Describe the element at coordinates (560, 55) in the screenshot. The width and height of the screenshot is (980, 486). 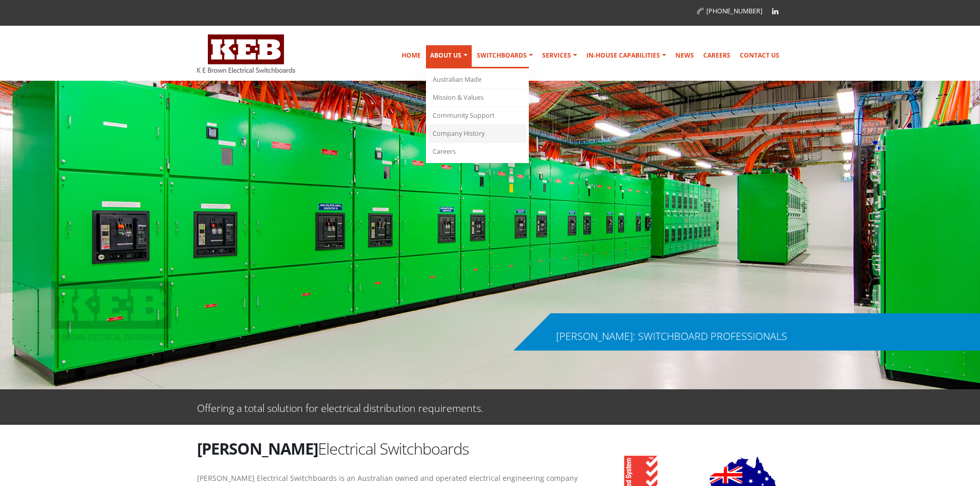
I see `a: Services` at that location.